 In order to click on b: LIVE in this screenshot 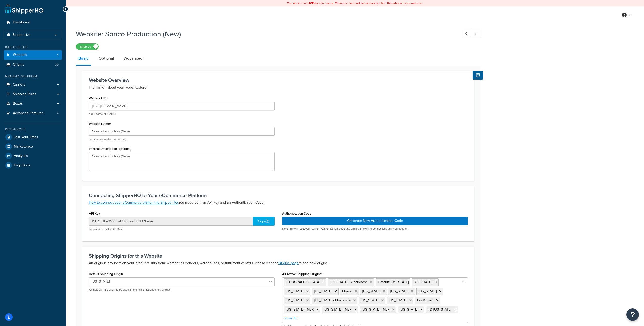, I will do `click(311, 3)`.